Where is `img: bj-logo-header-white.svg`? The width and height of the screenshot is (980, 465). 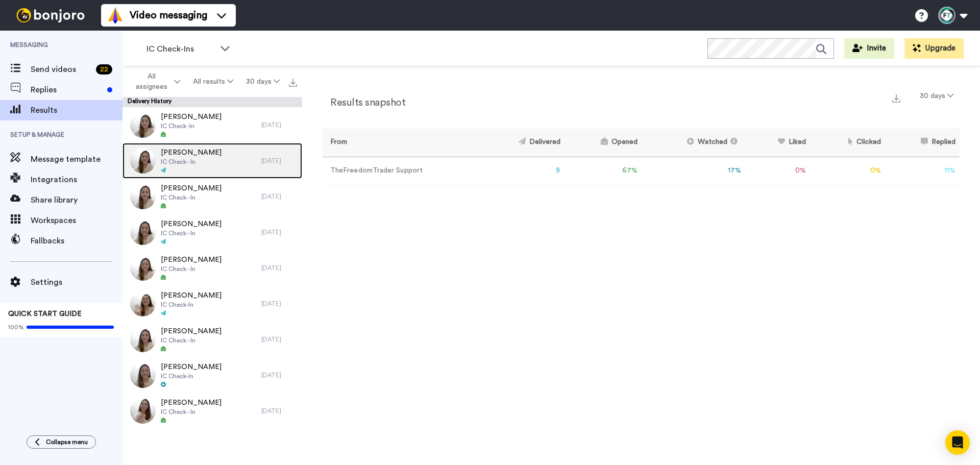 img: bj-logo-header-white.svg is located at coordinates (51, 15).